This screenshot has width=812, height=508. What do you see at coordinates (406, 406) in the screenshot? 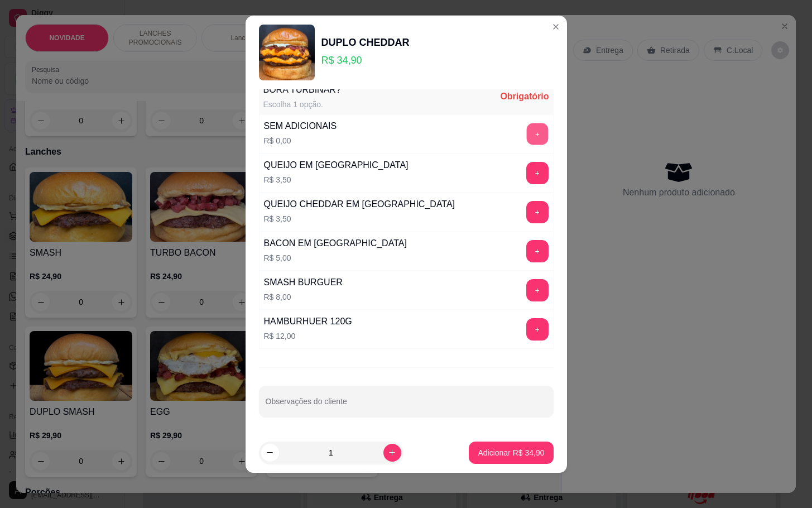
I see `input: Observações do cliente` at bounding box center [406, 406].